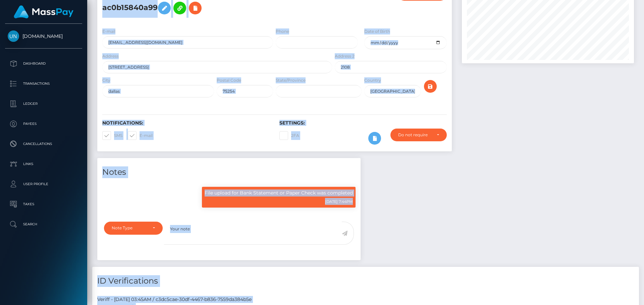 The height and width of the screenshot is (305, 644). I want to click on a: Cancellations, so click(43, 144).